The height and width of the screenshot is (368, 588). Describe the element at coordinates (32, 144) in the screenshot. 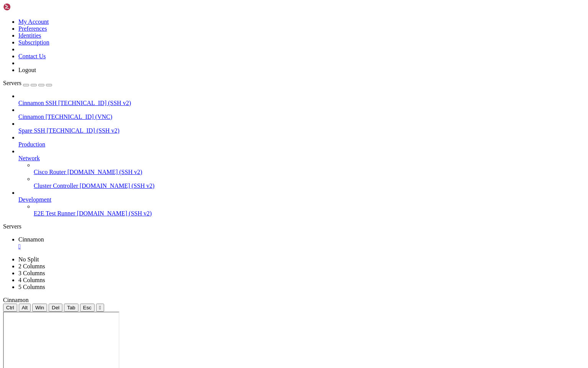

I see `span: Production` at that location.